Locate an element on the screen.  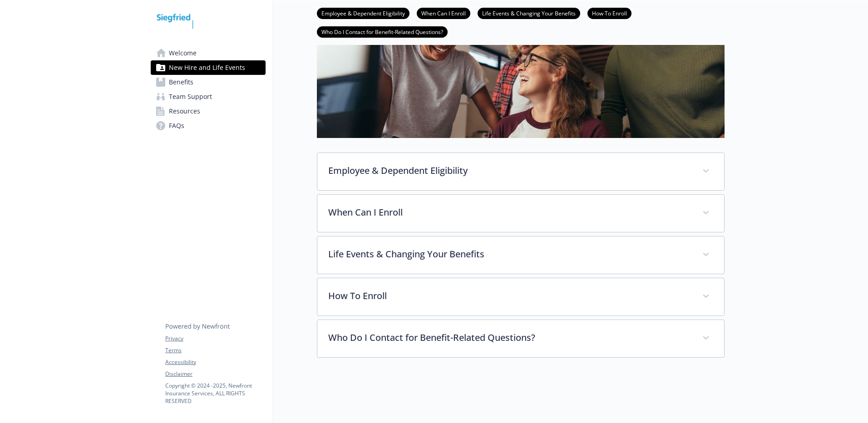
a: Life Events & Changing Your Benefits is located at coordinates (529, 12).